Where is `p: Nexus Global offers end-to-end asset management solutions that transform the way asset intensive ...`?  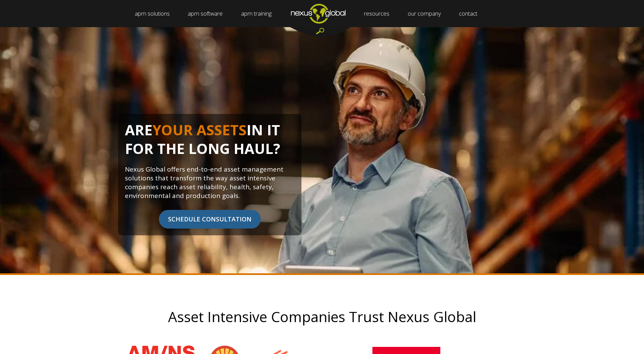 p: Nexus Global offers end-to-end asset management solutions that transform the way asset intensive ... is located at coordinates (210, 182).